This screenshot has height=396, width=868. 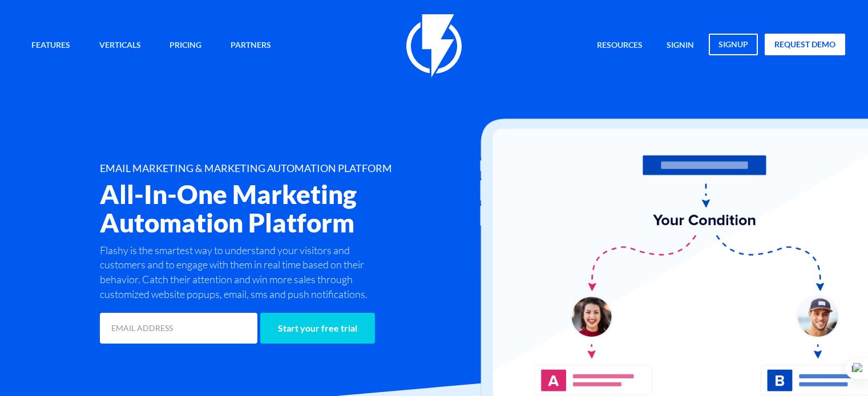 I want to click on h2: All-In-One Marketing Automation Platform, so click(x=297, y=209).